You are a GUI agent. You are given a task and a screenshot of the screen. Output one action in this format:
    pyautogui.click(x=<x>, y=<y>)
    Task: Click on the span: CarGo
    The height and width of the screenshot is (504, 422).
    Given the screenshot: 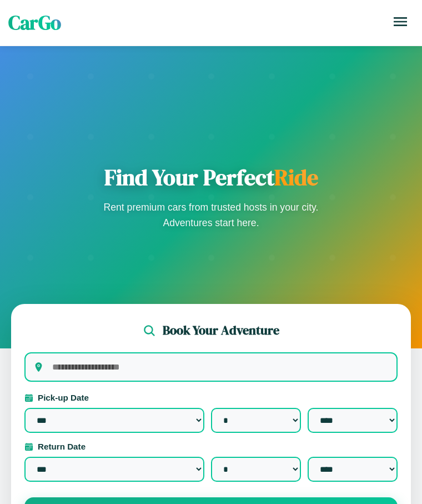 What is the action you would take?
    pyautogui.click(x=34, y=23)
    